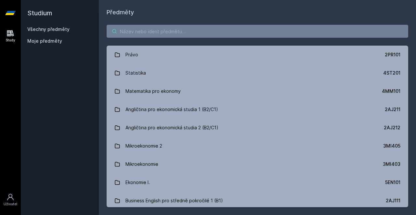 The image size is (416, 215). Describe the element at coordinates (258, 12) in the screenshot. I see `h1: Předměty` at that location.